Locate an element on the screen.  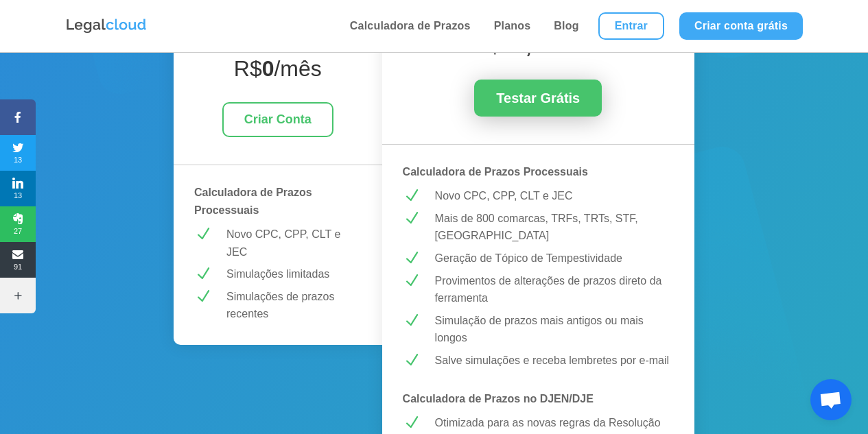
p: Simulação de prazos mais antigos ou mais longos is located at coordinates (554, 329).